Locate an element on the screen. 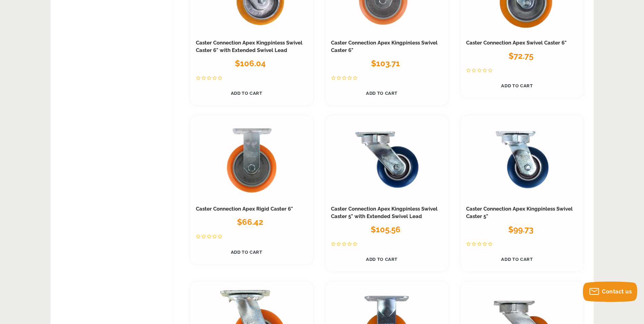  span: $72.75 is located at coordinates (521, 56).